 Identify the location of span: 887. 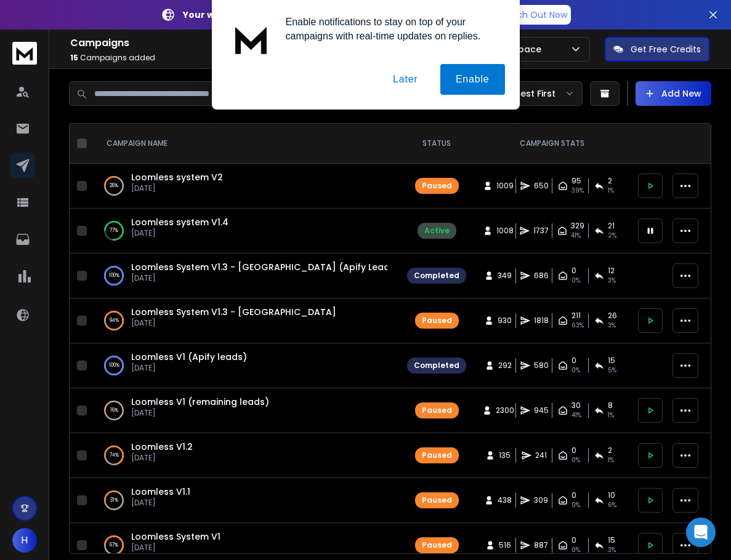
(541, 545).